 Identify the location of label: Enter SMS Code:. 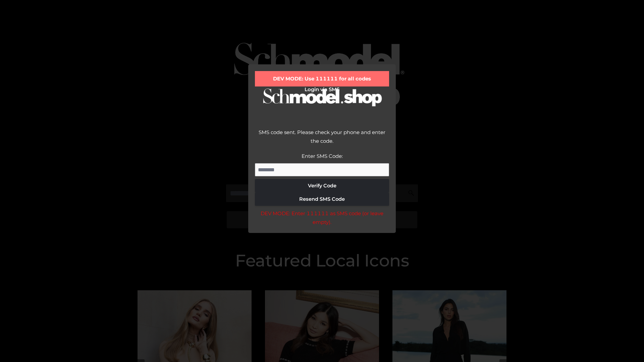
(322, 156).